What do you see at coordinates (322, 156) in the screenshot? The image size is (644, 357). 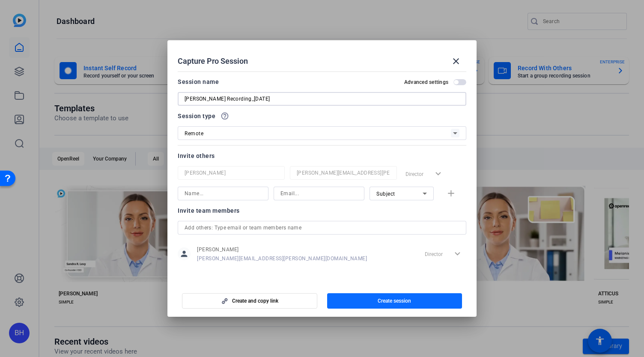 I see `div: Invite others` at bounding box center [322, 156].